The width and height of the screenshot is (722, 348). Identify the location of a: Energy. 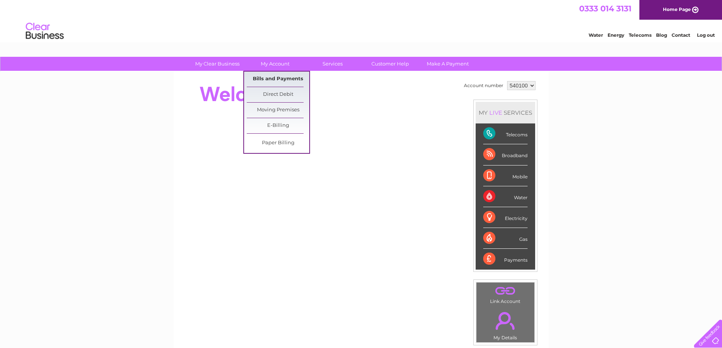
(616, 35).